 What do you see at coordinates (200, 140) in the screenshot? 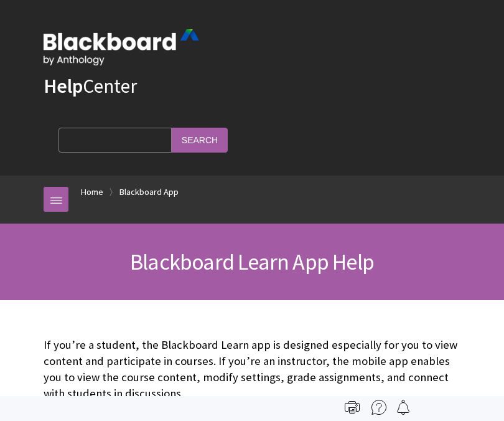
I see `input: Search` at bounding box center [200, 140].